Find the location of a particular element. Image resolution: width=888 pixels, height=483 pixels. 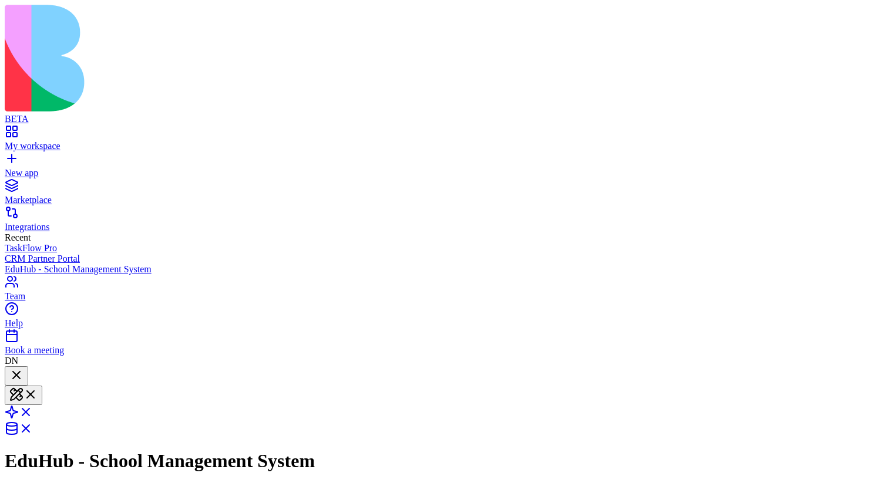

a: Integrations is located at coordinates (444, 222).